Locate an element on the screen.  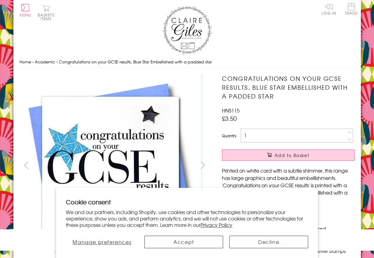
span: Menu is located at coordinates (25, 15).